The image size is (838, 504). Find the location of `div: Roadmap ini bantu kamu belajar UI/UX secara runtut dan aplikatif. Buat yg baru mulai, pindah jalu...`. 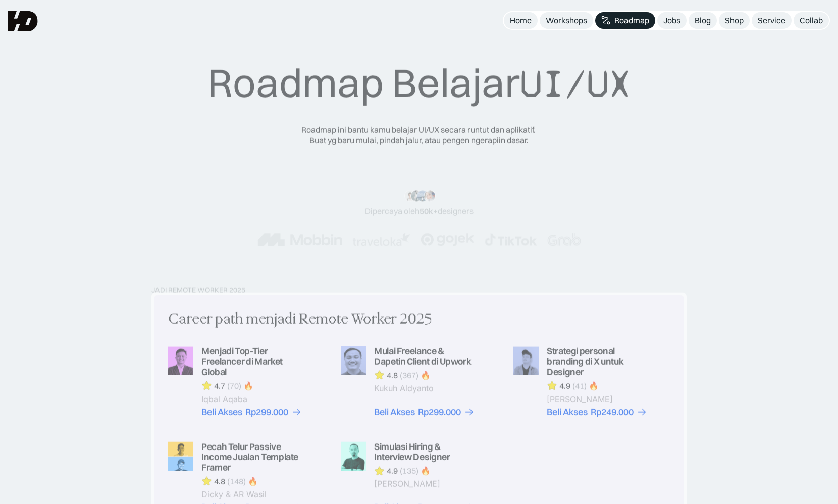

div: Roadmap ini bantu kamu belajar UI/UX secara runtut dan aplikatif. Buat yg baru mulai, pindah jalu... is located at coordinates (419, 135).